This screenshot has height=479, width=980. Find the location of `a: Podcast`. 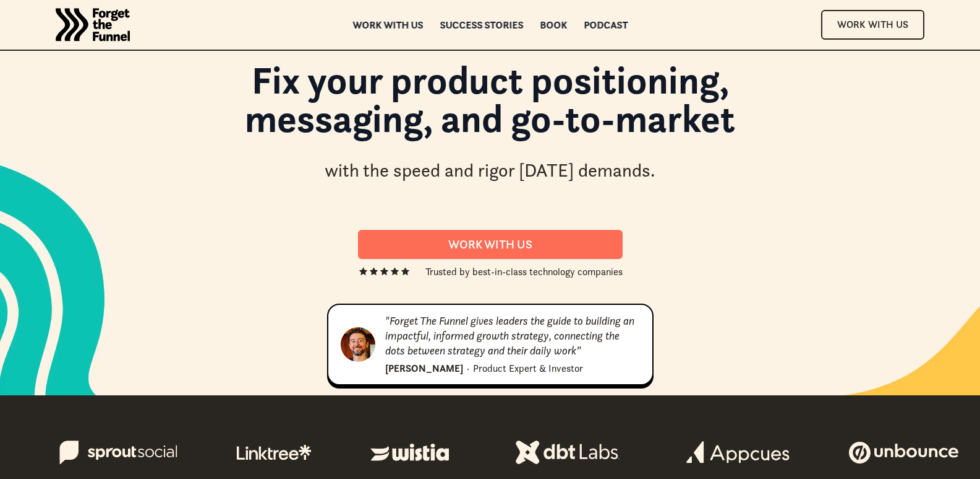

a: Podcast is located at coordinates (606, 25).